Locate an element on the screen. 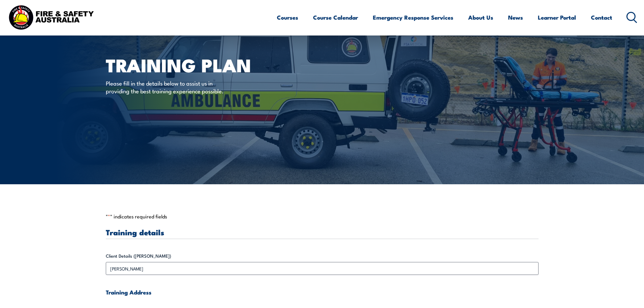  p: " " indicates required fields is located at coordinates (322, 216).